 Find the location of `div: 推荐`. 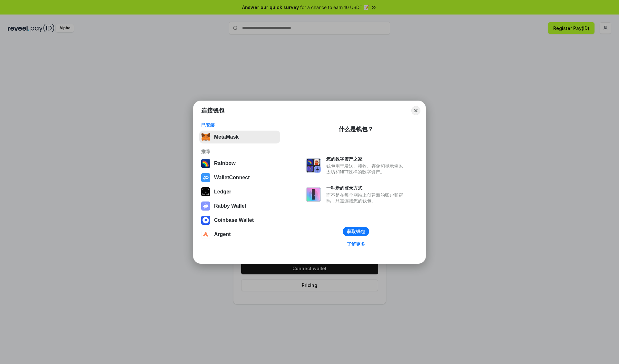

div: 推荐 is located at coordinates (239, 152).